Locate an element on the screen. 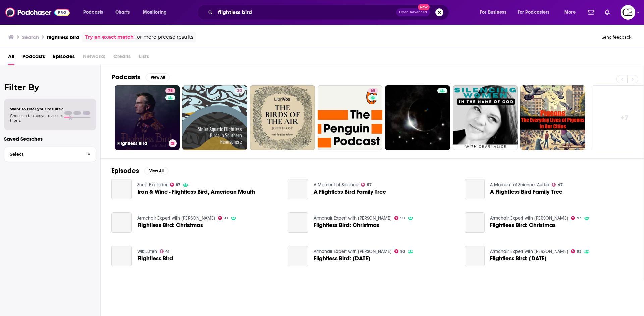 Image resolution: width=644 pixels, height=316 pixels. span: New is located at coordinates (423, 7).